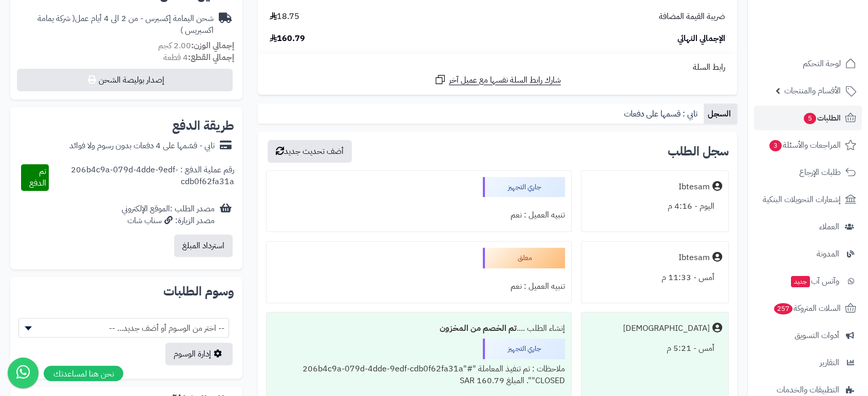 The width and height of the screenshot is (868, 396). Describe the element at coordinates (497, 79) in the screenshot. I see `a: شارك رابط السلة نفسها مع عميل آخر` at that location.